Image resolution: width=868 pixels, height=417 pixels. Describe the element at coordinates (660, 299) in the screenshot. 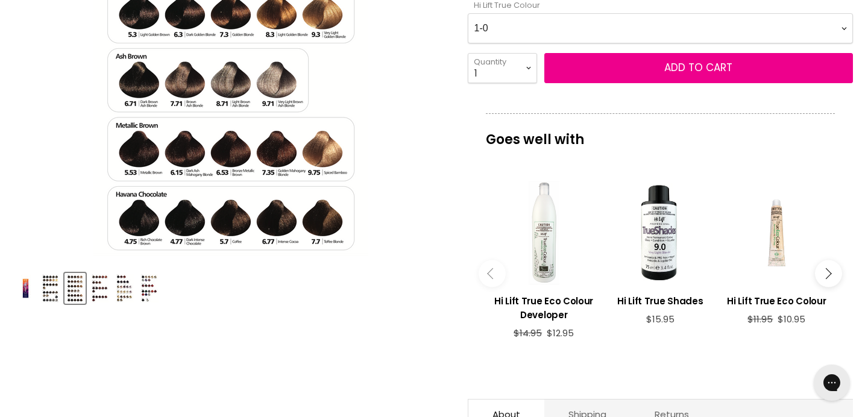

I see `a: View product:Hi Lift True Shades` at that location.